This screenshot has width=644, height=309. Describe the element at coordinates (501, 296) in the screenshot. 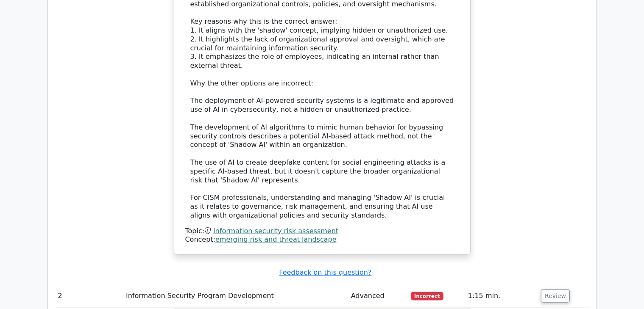

I see `td: 1:15 min.` at that location.